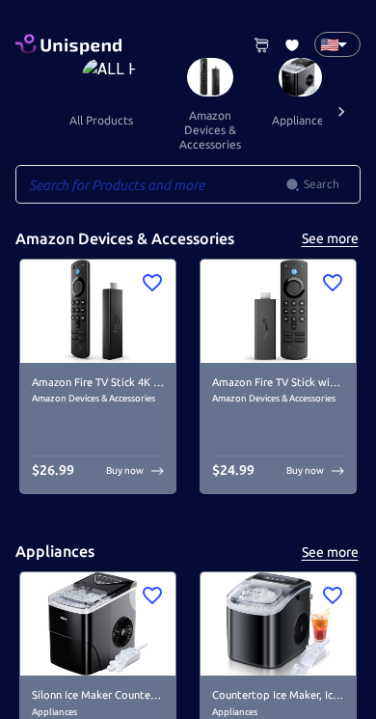  I want to click on img: Countertop Ice Maker, Ice Maker Machine 6 Mins 9 Bullet Ice, 26.5lbs/24Hrs, Portable Ice Maker Ma..., so click(278, 624).